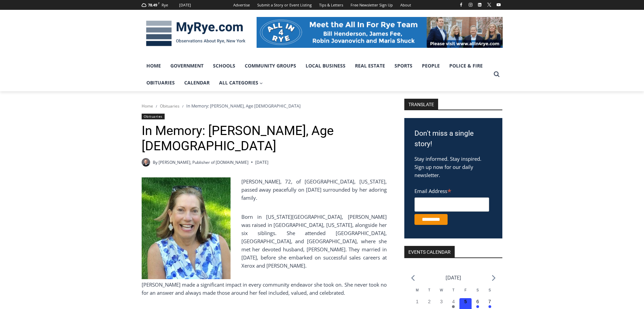 This screenshot has height=309, width=644. Describe the element at coordinates (478, 301) in the screenshot. I see `time: 6` at that location.